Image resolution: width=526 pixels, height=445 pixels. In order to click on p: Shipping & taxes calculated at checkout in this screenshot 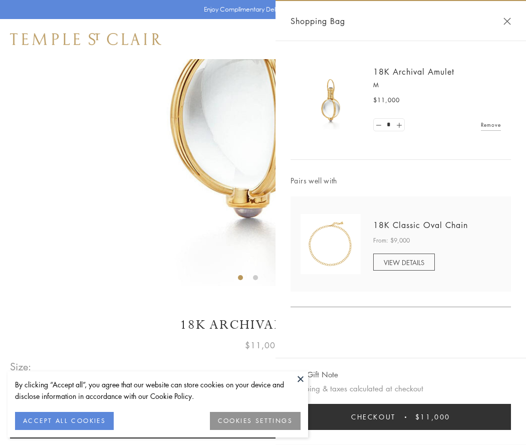, I will do `click(401, 389)`.